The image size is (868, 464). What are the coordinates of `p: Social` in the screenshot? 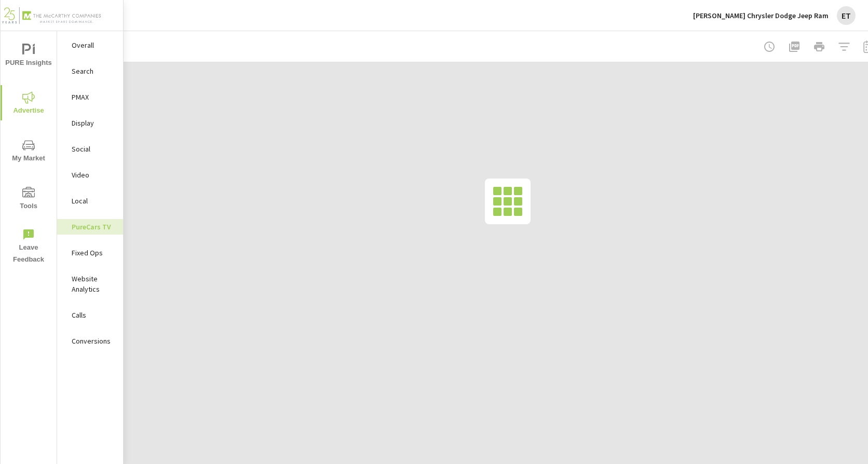 It's located at (93, 149).